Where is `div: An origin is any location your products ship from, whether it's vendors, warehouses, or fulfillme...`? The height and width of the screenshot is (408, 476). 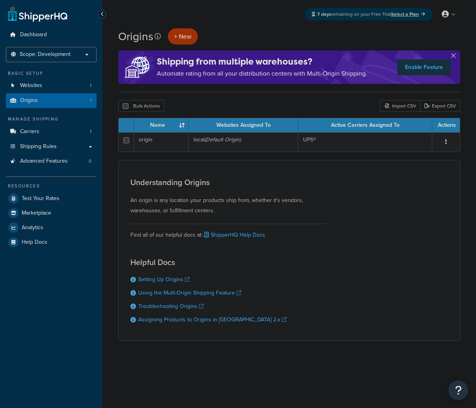
div: An origin is any location your products ship from, whether it's vendors, warehouses, or fulfillme... is located at coordinates (229, 197).